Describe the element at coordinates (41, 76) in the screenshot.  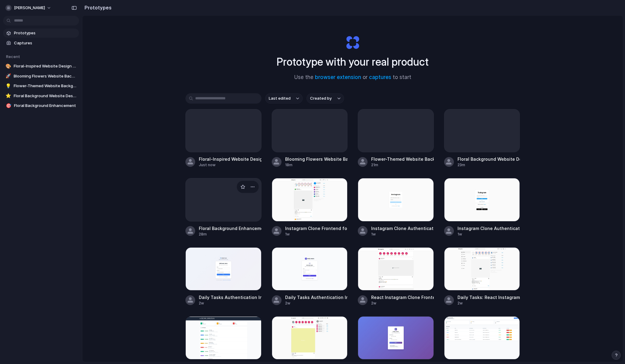
I see `a: 🚀Blooming Flowers Website Background Design` at that location.